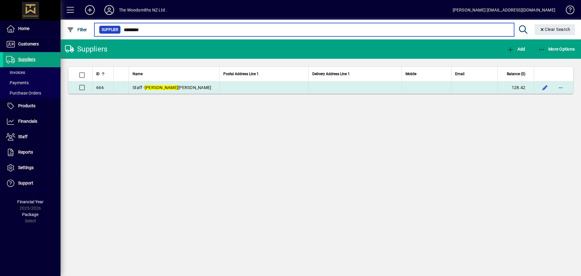  What do you see at coordinates (411, 74) in the screenshot?
I see `span: Mobile` at bounding box center [411, 74].